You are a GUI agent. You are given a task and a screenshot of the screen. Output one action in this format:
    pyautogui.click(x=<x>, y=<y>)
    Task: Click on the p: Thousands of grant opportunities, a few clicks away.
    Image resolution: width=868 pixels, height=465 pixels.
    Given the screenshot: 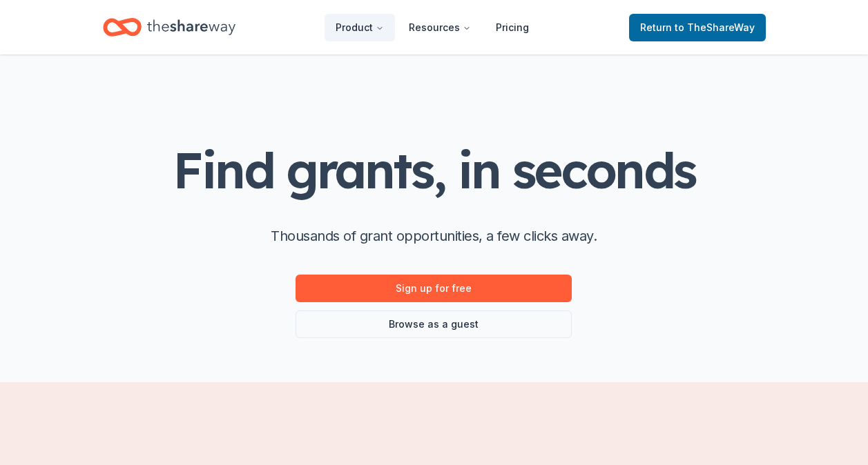 What is the action you would take?
    pyautogui.click(x=434, y=236)
    